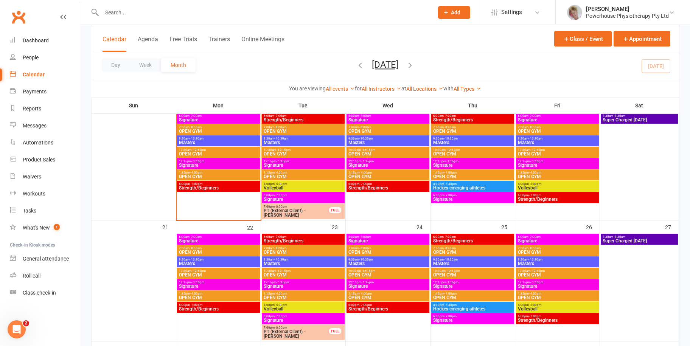 This screenshot has height=346, width=690. What do you see at coordinates (534, 116) in the screenshot?
I see `span: - 7:00am` at bounding box center [534, 116].